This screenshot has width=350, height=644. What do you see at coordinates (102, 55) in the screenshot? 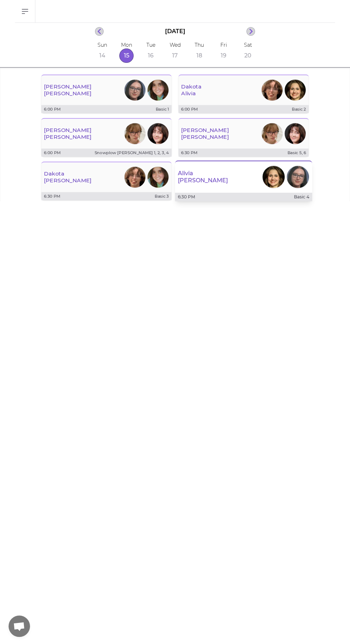
I see `button: 14` at bounding box center [102, 55].